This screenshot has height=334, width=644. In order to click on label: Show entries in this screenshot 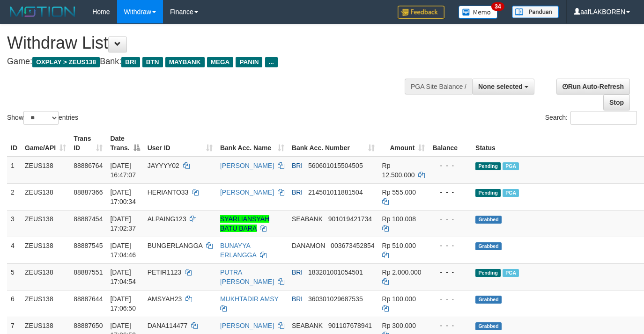, I will do `click(43, 118)`.